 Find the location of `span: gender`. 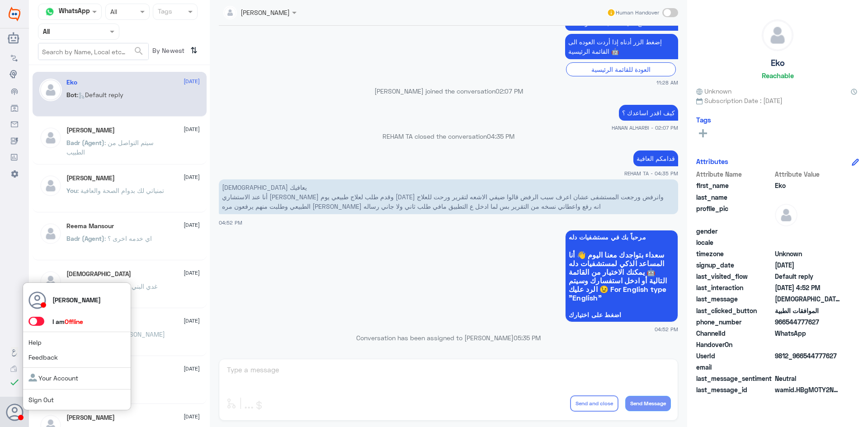

span: gender is located at coordinates (735, 231).